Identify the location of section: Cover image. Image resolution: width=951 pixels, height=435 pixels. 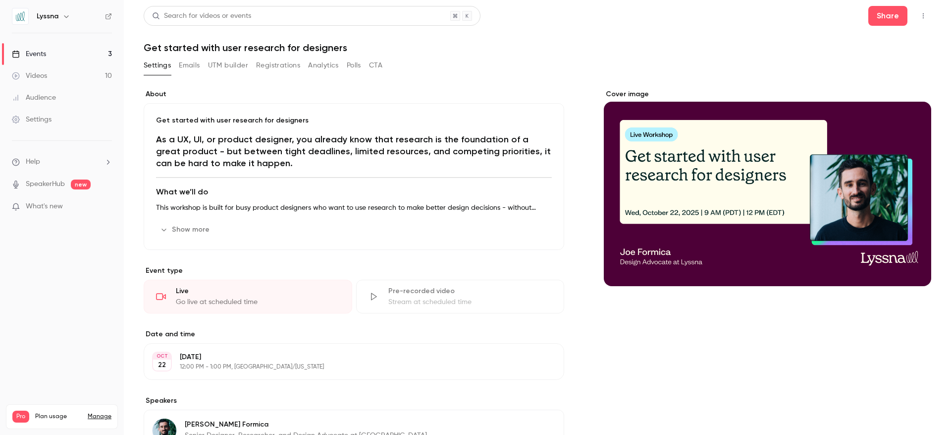
(768, 187).